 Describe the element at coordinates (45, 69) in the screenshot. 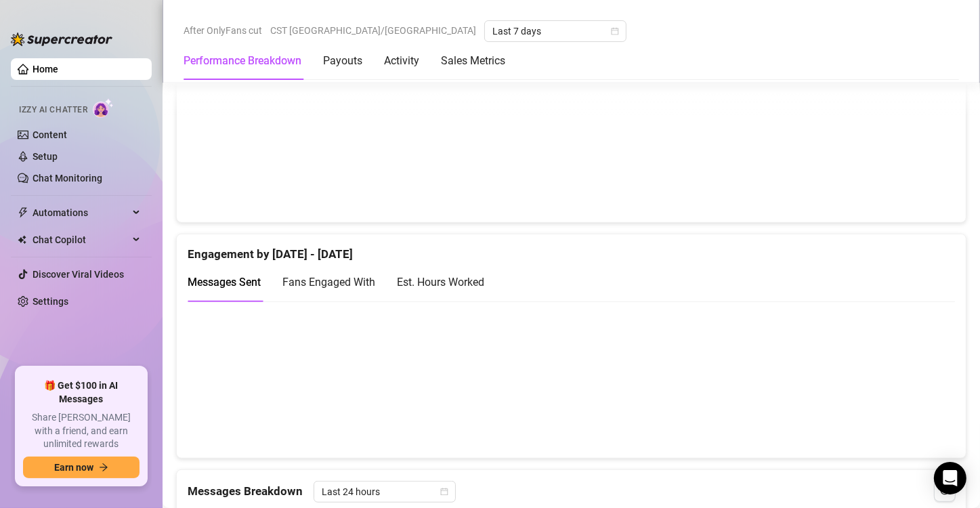

I see `a: Home` at that location.